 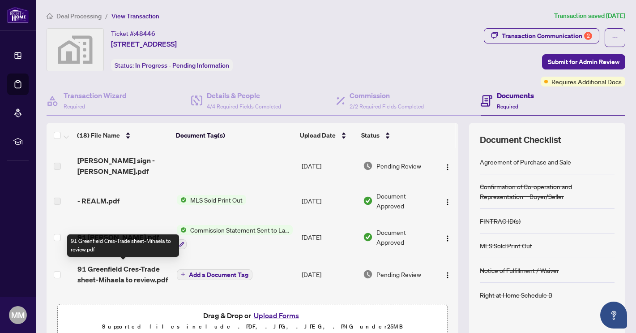 I want to click on span: Status, so click(x=370, y=135).